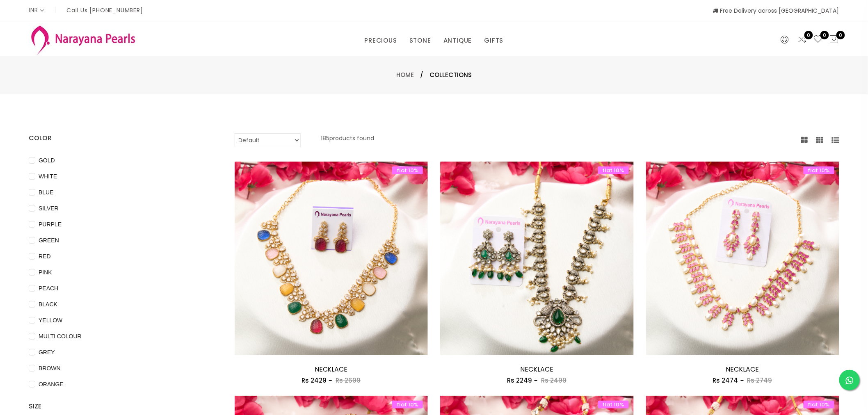 This screenshot has width=868, height=415. What do you see at coordinates (519, 380) in the screenshot?
I see `span: Rs 2249` at bounding box center [519, 380].